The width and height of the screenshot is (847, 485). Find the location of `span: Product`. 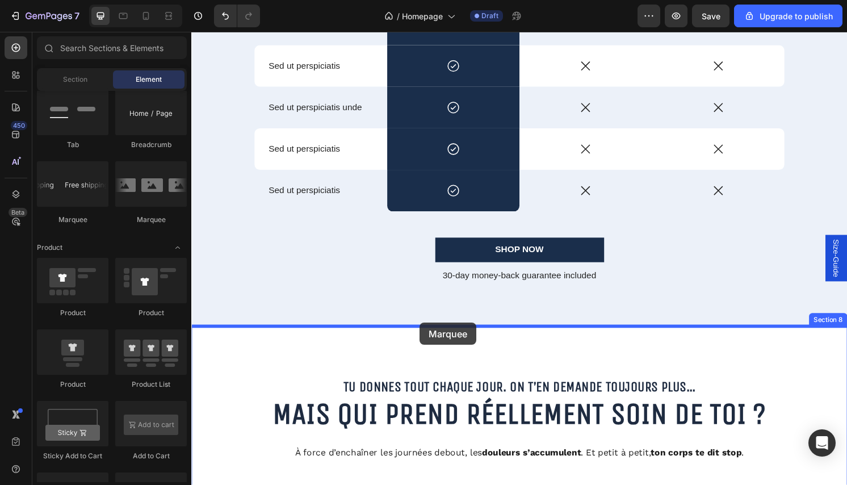

span: Product is located at coordinates (49, 248).